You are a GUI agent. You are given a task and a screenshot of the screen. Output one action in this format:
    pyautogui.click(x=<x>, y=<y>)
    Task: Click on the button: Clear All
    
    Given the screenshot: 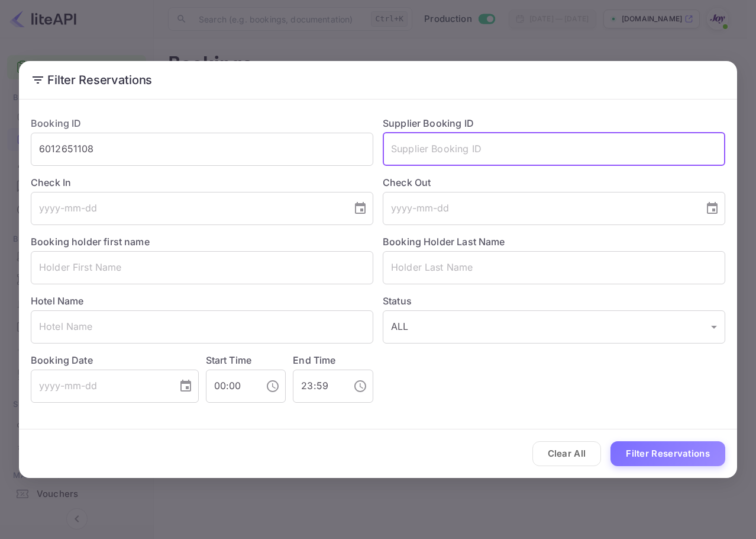 What is the action you would take?
    pyautogui.click(x=567, y=454)
    